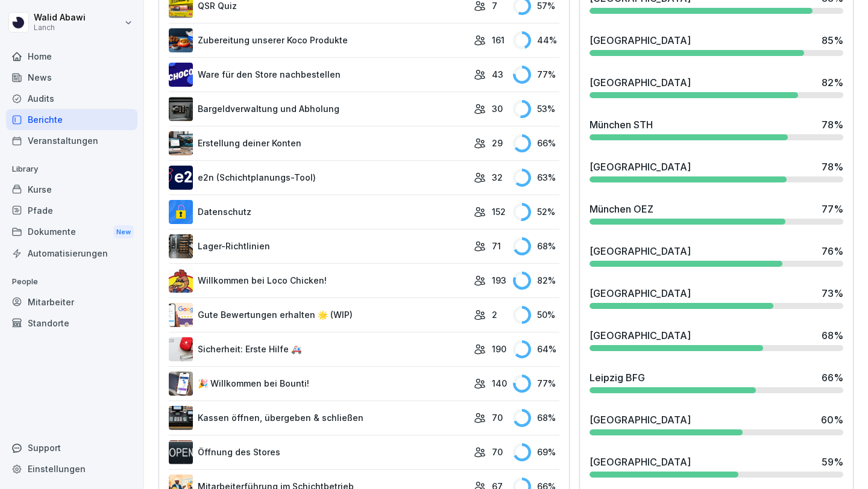  Describe the element at coordinates (72, 323) in the screenshot. I see `div: Standorte` at that location.